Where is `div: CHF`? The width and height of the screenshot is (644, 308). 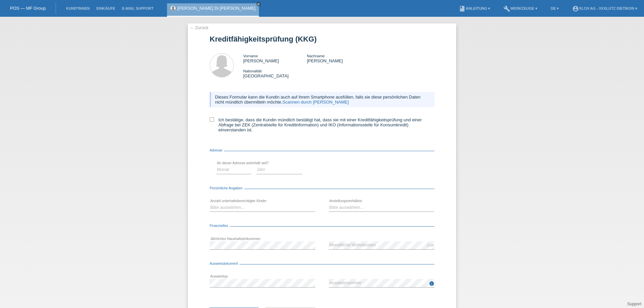
div: CHF is located at coordinates (430, 245).